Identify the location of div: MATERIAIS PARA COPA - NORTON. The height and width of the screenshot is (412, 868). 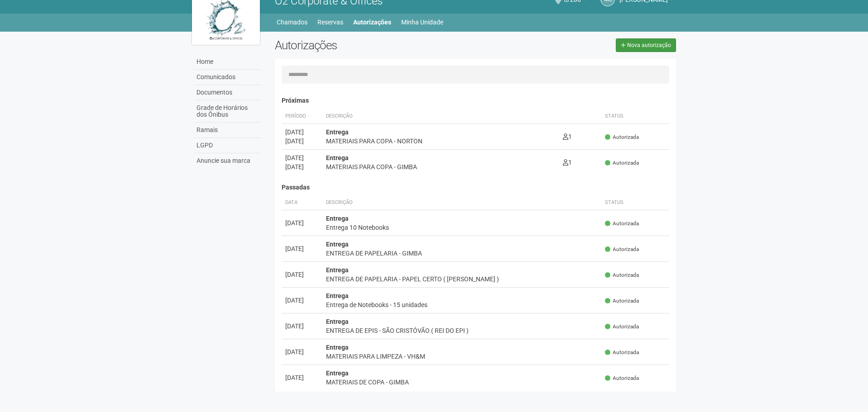
(441, 141).